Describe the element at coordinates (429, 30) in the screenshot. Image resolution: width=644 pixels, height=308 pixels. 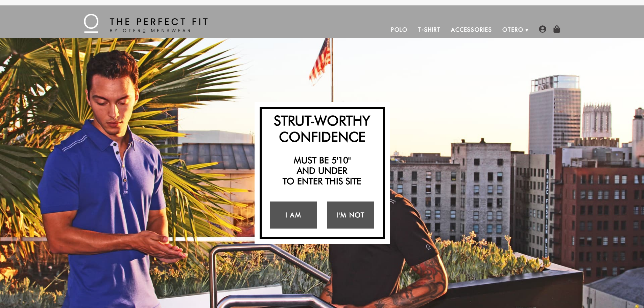
I see `a: T-Shirt` at that location.